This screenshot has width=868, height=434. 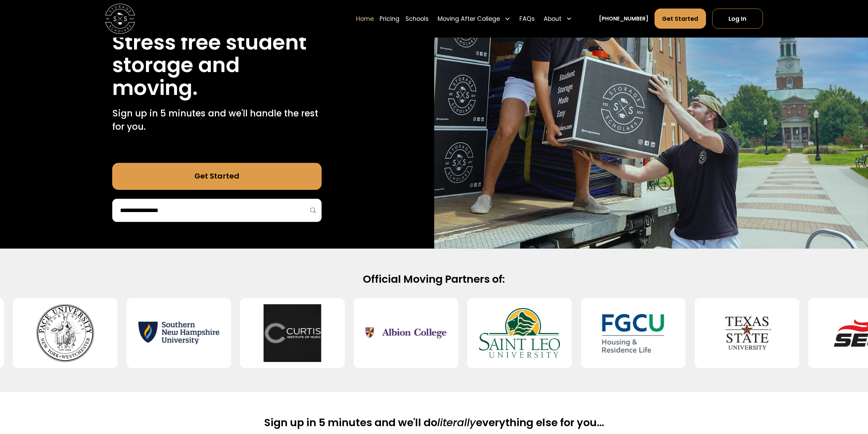 What do you see at coordinates (292, 333) in the screenshot?
I see `img: Curtis Institute of Music` at bounding box center [292, 333].